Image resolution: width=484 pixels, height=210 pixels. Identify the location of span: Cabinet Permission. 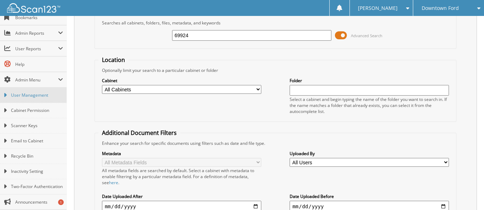
(37, 110).